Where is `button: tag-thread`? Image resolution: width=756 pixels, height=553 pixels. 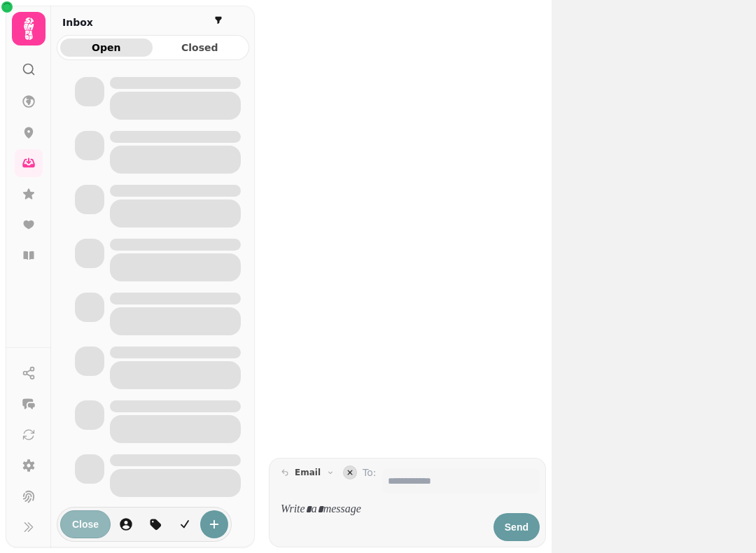
button: tag-thread is located at coordinates (155, 525).